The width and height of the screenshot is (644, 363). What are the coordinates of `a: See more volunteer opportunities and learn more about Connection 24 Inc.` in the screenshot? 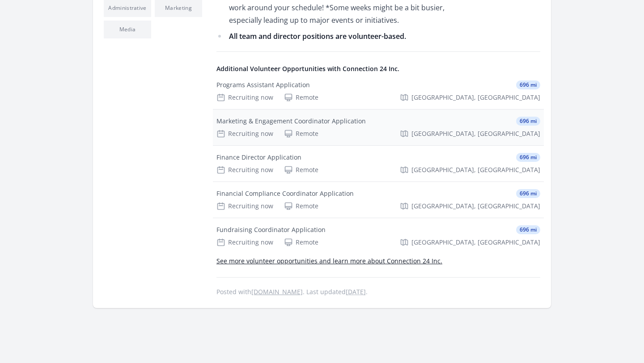 It's located at (329, 261).